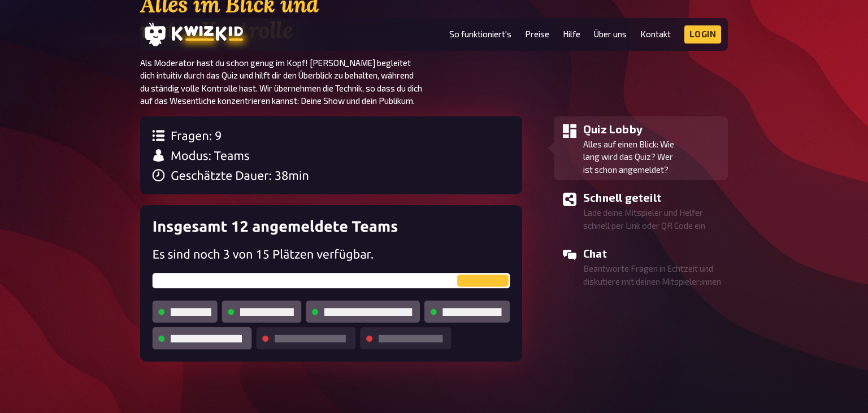 This screenshot has width=868, height=413. Describe the element at coordinates (331, 283) in the screenshot. I see `img: Übersicht aller angemeldeten Teams und deren Status` at that location.